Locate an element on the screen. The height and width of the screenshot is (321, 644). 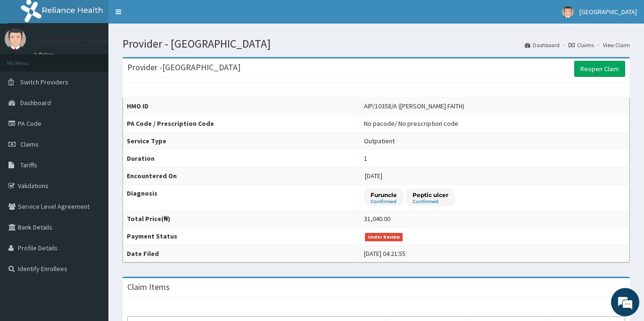
span: Switch Providers is located at coordinates (45, 82).